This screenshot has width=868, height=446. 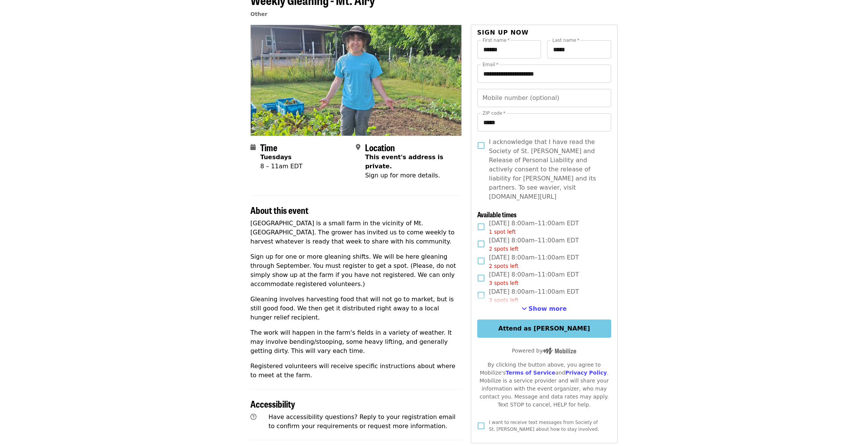 I want to click on i: question-circle icon, so click(x=253, y=417).